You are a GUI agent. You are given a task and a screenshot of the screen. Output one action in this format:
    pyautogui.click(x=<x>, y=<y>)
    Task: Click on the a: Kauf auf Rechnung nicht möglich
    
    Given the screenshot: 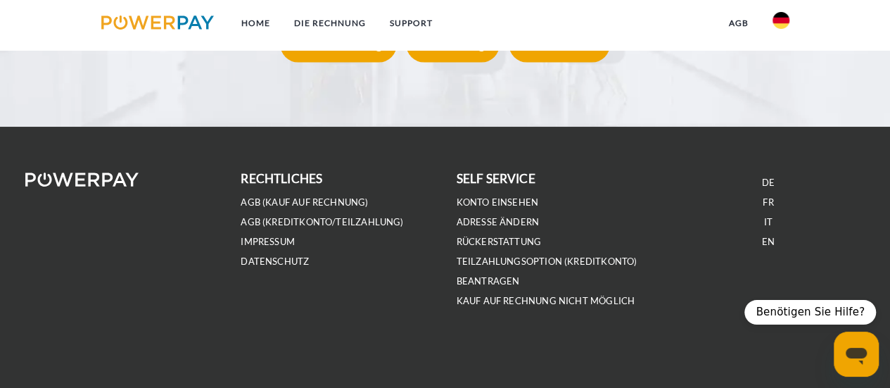 What is the action you would take?
    pyautogui.click(x=546, y=300)
    